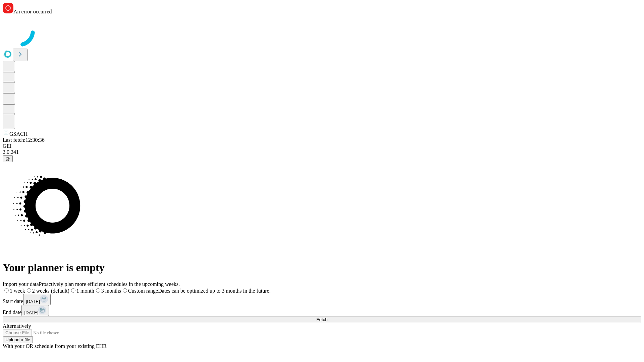 Image resolution: width=644 pixels, height=362 pixels. I want to click on span: Dates can be optimized up to 3 months in the future., so click(214, 291).